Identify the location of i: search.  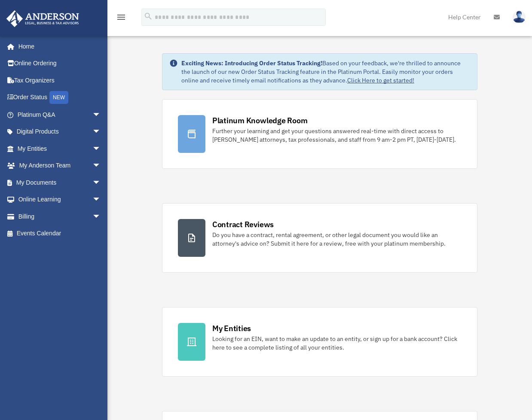
(149, 16).